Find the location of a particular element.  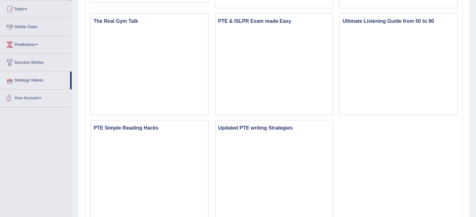

h3: The Real Gym Talk is located at coordinates (150, 21).